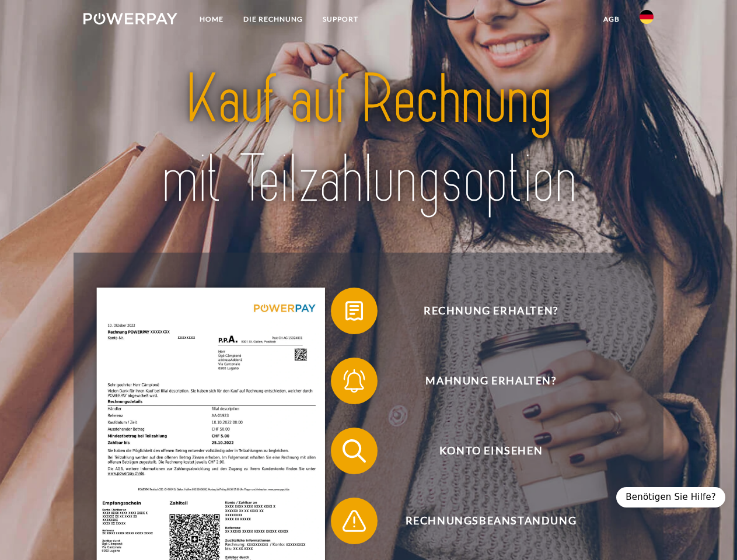 This screenshot has height=560, width=737. What do you see at coordinates (483, 311) in the screenshot?
I see `a: Rechnung erhalten?` at bounding box center [483, 311].